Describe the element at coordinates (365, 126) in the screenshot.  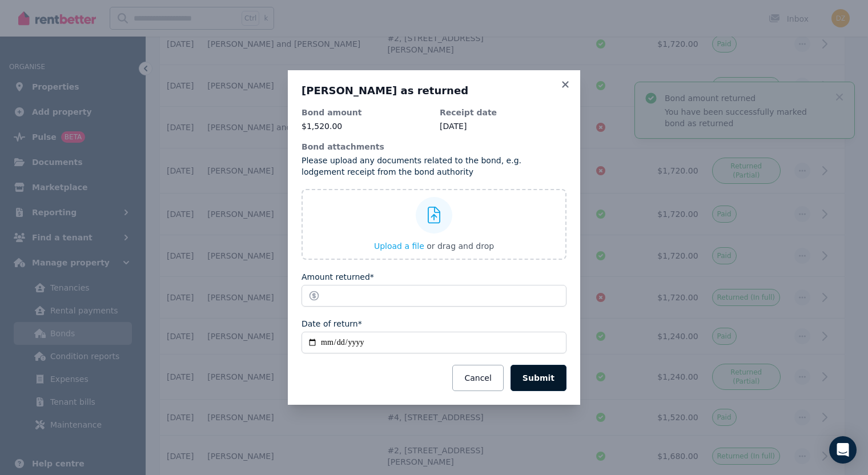
I see `p: $1,520.00` at that location.